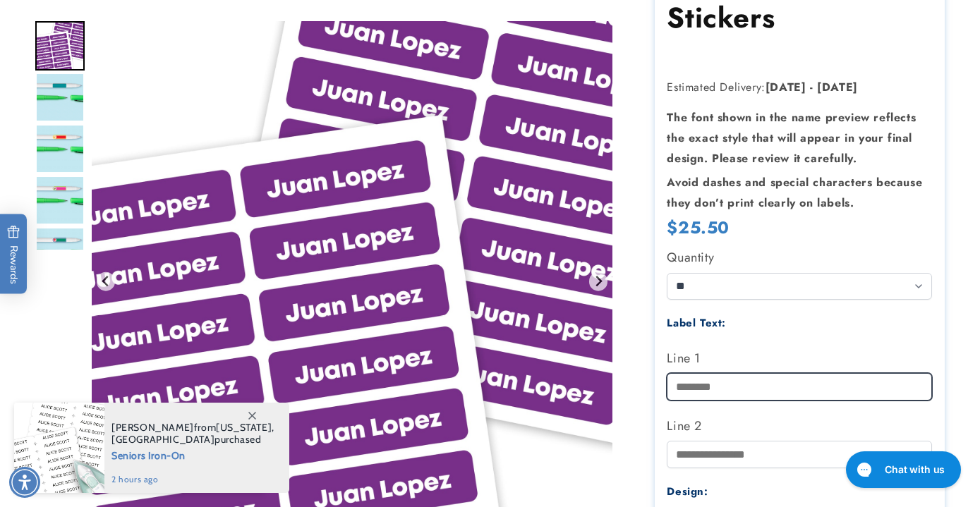  I want to click on img: Basketball design mini rectangle name label applied to a pen, so click(60, 98).